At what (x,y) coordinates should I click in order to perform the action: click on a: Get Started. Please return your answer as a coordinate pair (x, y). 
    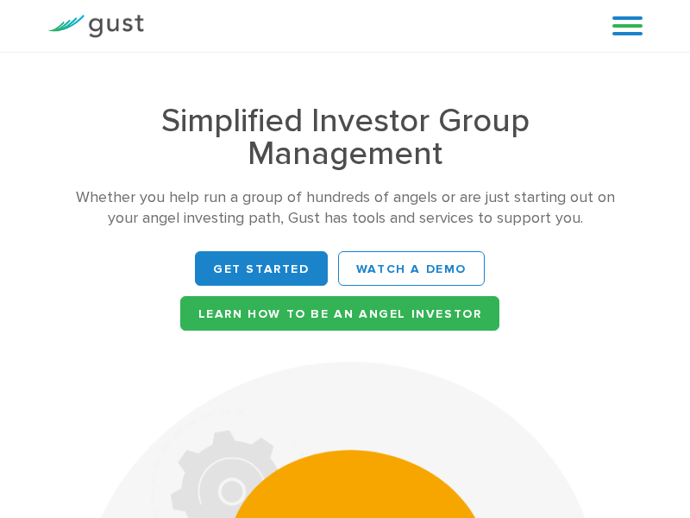
    Looking at the image, I should click on (261, 268).